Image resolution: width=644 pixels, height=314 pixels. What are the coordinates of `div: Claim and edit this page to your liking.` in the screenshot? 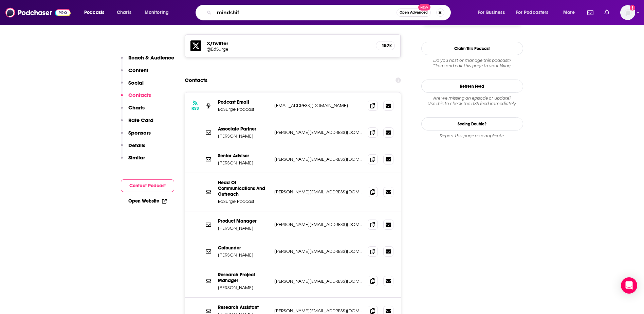 It's located at (472, 63).